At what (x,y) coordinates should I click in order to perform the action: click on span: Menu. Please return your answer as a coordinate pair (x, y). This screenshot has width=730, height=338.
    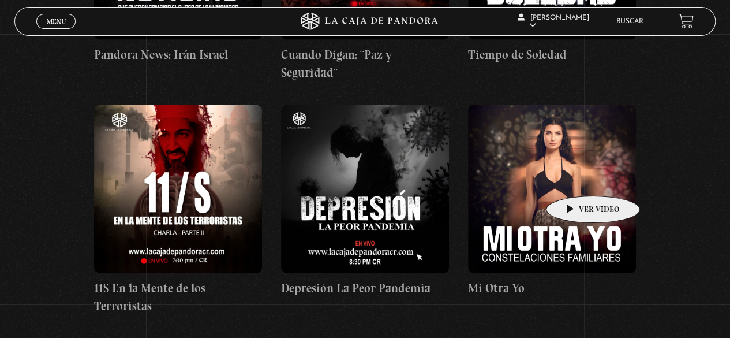
    Looking at the image, I should click on (56, 21).